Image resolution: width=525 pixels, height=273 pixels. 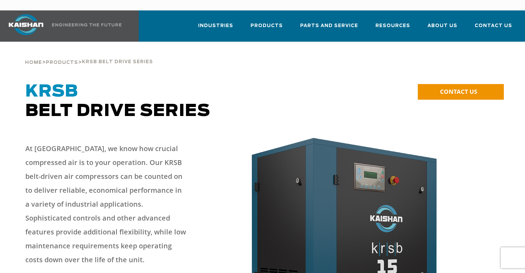 What do you see at coordinates (215, 28) in the screenshot?
I see `a: Industries` at bounding box center [215, 28].